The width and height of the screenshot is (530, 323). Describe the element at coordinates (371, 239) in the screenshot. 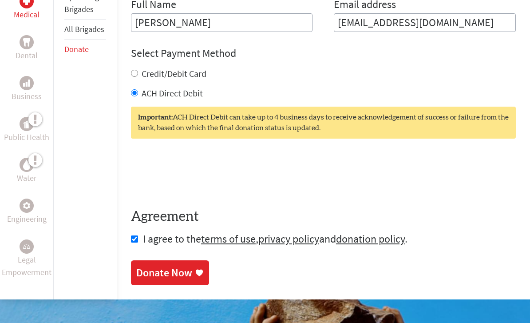

I see `a: donation policy` at that location.